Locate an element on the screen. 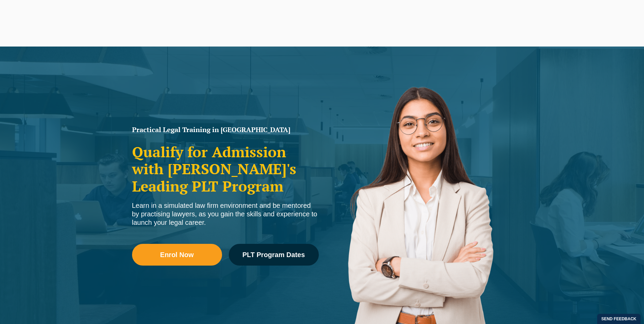 The height and width of the screenshot is (324, 644). div: Learn in a simulated law firm environment and be mentored by practising lawyers, as you gain the ... is located at coordinates (225, 214).